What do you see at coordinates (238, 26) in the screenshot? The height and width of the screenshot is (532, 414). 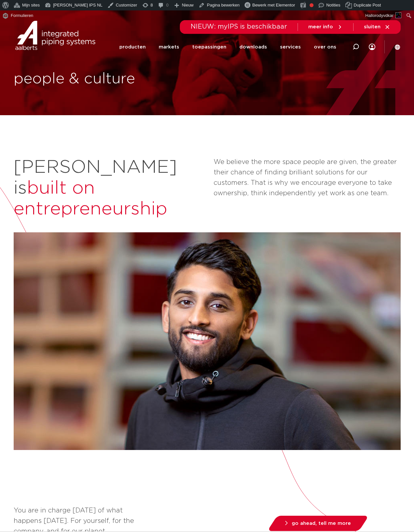 I see `span: NIEUW: myIPS is beschikbaar` at bounding box center [238, 26].